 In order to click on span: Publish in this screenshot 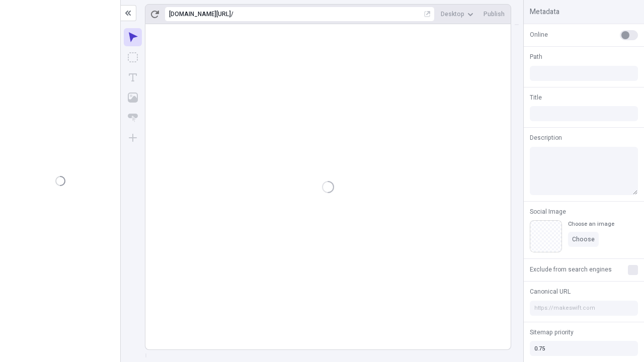, I will do `click(494, 14)`.